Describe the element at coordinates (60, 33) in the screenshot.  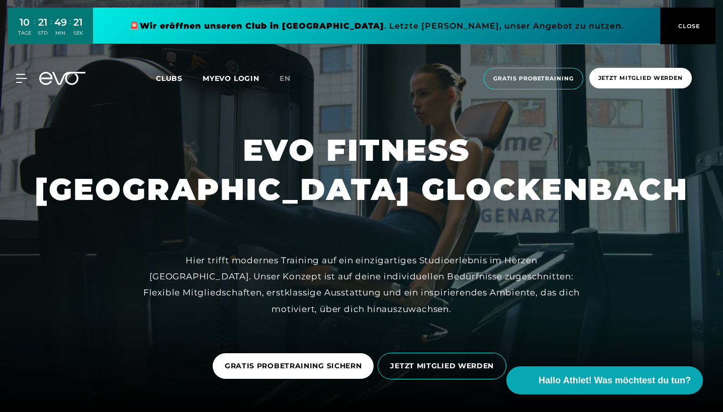
I see `div: MIN` at that location.